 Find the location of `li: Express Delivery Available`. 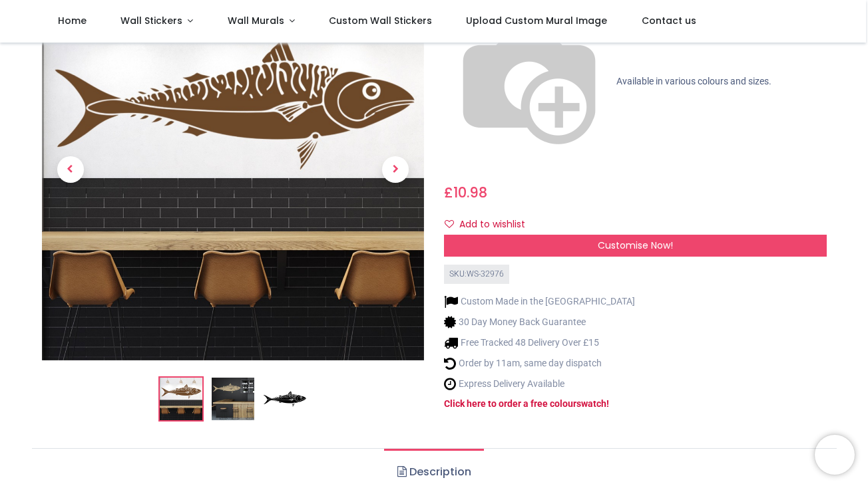

li: Express Delivery Available is located at coordinates (539, 384).